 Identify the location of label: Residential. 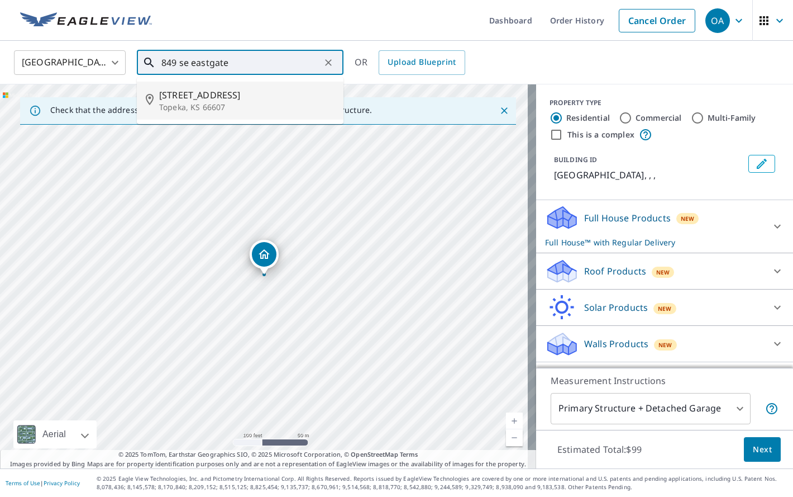
(588, 118).